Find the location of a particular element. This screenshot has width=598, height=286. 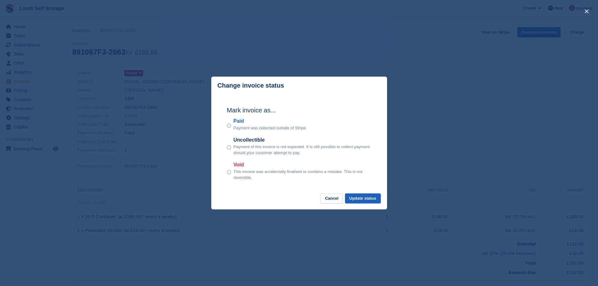

p: Payment of this invoice is not expected. It is still possible to collect payment should your cust... is located at coordinates (302, 150).